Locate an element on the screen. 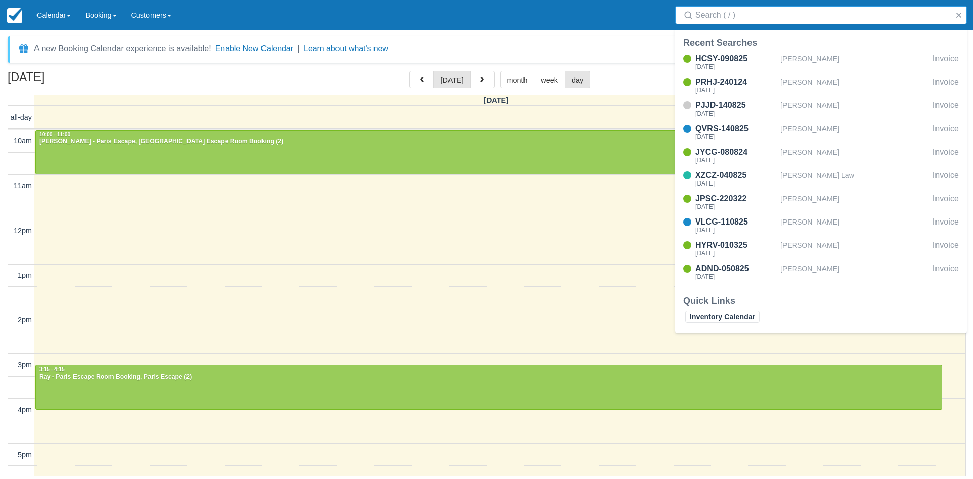 This screenshot has height=479, width=973. div: A new Booking Calendar experience is available! is located at coordinates (123, 49).